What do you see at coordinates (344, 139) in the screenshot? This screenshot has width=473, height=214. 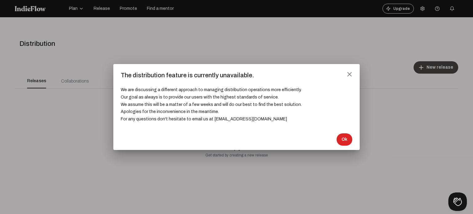 I see `span: Ok` at bounding box center [344, 139].